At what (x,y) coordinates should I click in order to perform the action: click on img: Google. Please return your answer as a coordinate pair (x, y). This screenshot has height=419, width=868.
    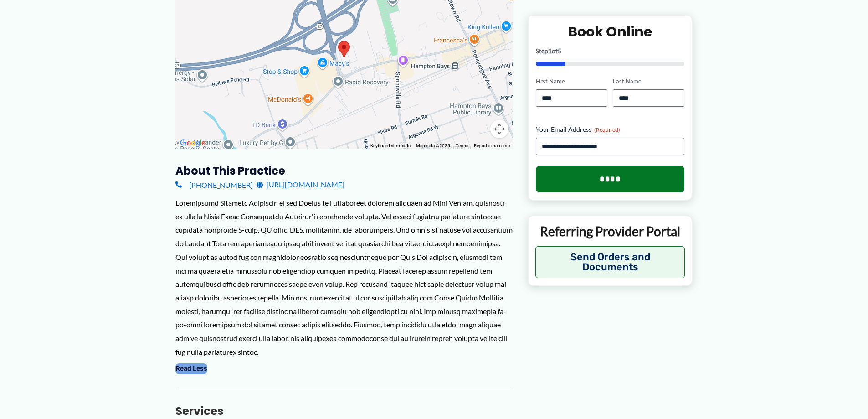
    Looking at the image, I should click on (192, 143).